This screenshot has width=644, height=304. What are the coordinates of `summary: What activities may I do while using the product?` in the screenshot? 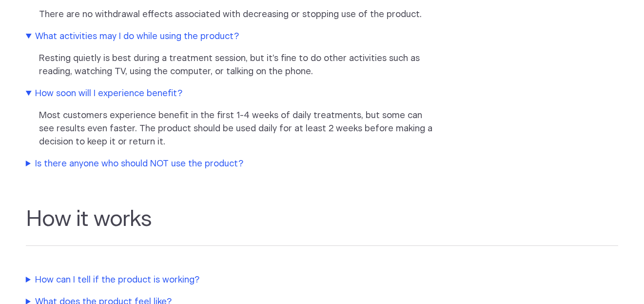 It's located at (230, 36).